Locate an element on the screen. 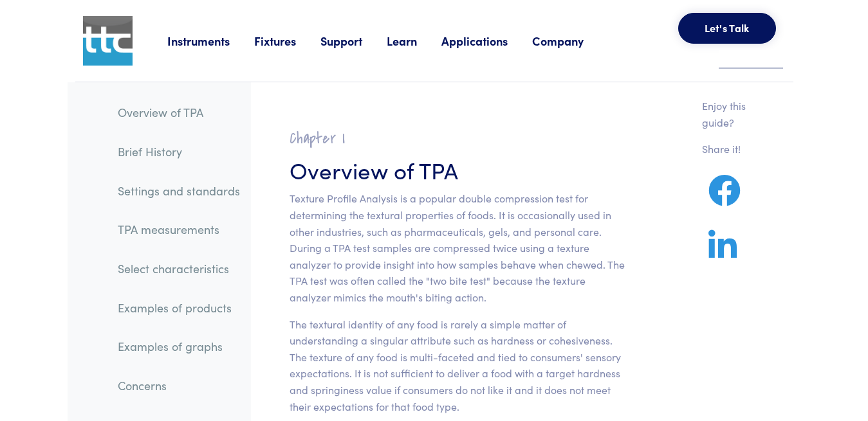 This screenshot has width=868, height=421. a: Examples of graphs is located at coordinates (179, 347).